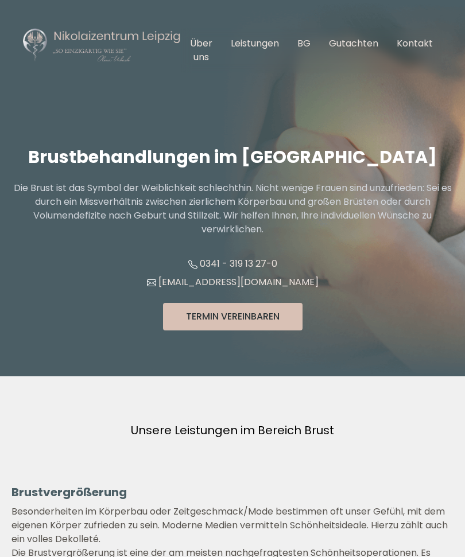  Describe the element at coordinates (354, 43) in the screenshot. I see `a: Gutachten` at that location.